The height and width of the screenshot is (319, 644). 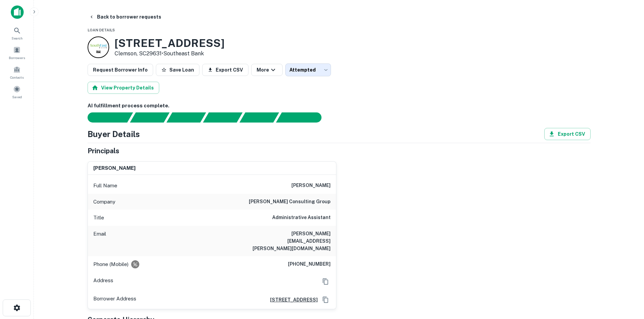 I want to click on a: Contacts, so click(x=17, y=72).